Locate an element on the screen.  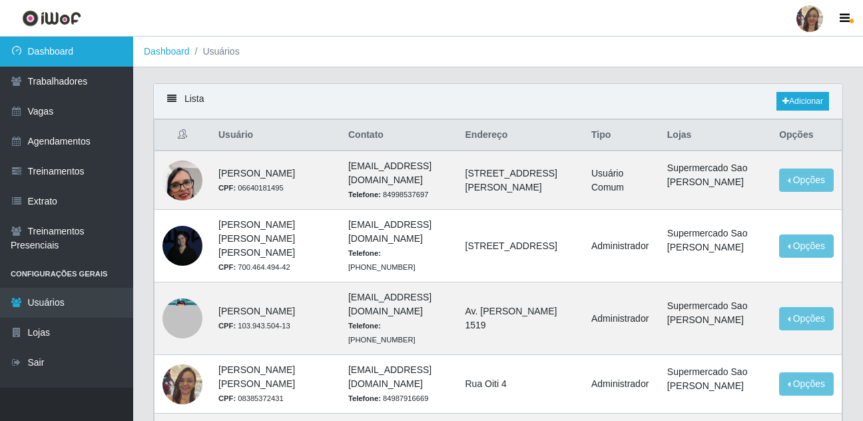
small: 08385372431 is located at coordinates (251, 398).